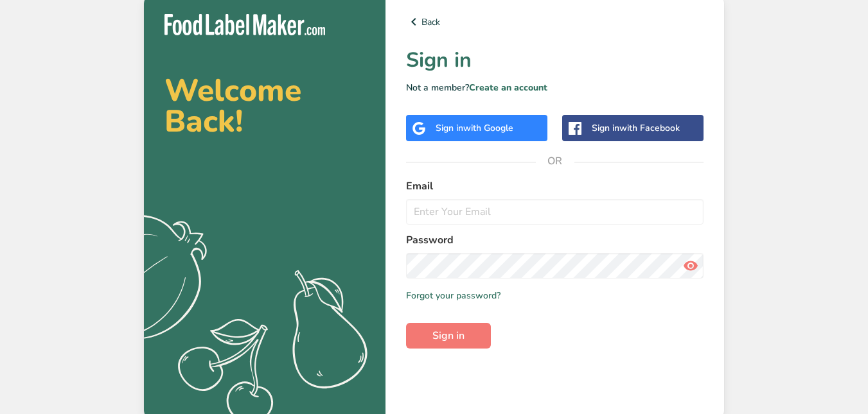 The height and width of the screenshot is (414, 868). What do you see at coordinates (245, 24) in the screenshot?
I see `img: Food Label Maker` at bounding box center [245, 24].